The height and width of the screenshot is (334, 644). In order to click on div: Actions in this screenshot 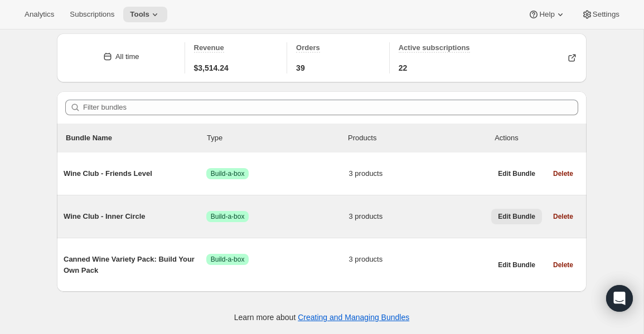, I will do `click(536, 138)`.